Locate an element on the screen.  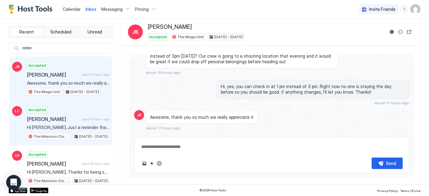
button: Scheduled is located at coordinates (61, 32).